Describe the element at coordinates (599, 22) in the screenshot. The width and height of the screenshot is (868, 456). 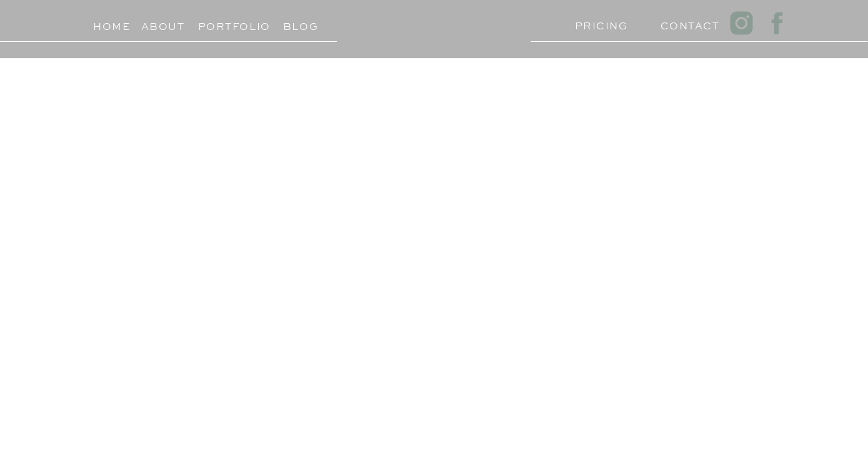
I see `a: PRICING` at that location.